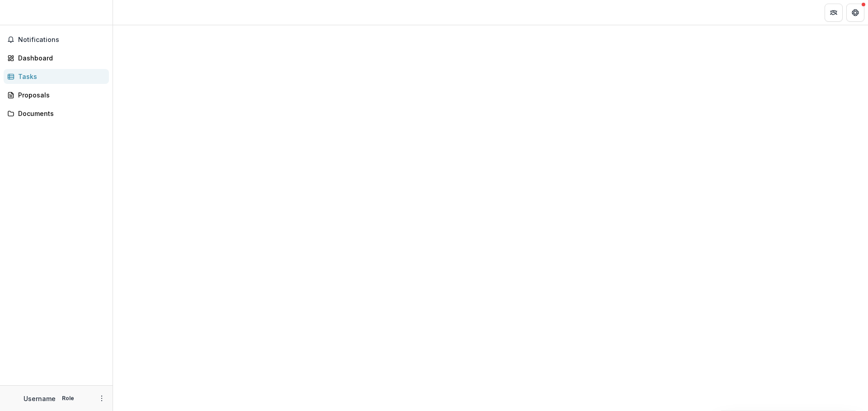 Image resolution: width=868 pixels, height=411 pixels. Describe the element at coordinates (56, 58) in the screenshot. I see `a: Dashboard` at that location.